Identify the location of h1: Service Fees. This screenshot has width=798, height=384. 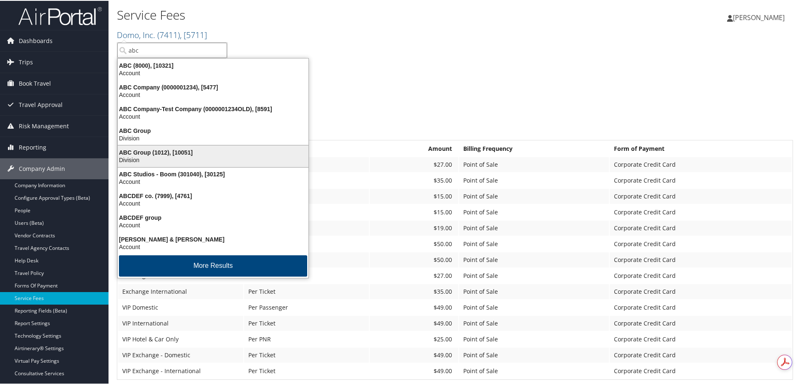
(342, 14).